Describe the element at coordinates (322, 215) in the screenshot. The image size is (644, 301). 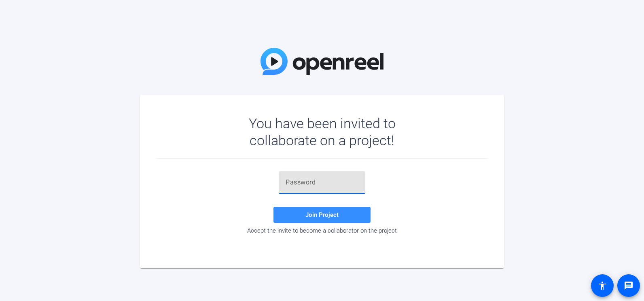
I see `span: Join Project` at that location.